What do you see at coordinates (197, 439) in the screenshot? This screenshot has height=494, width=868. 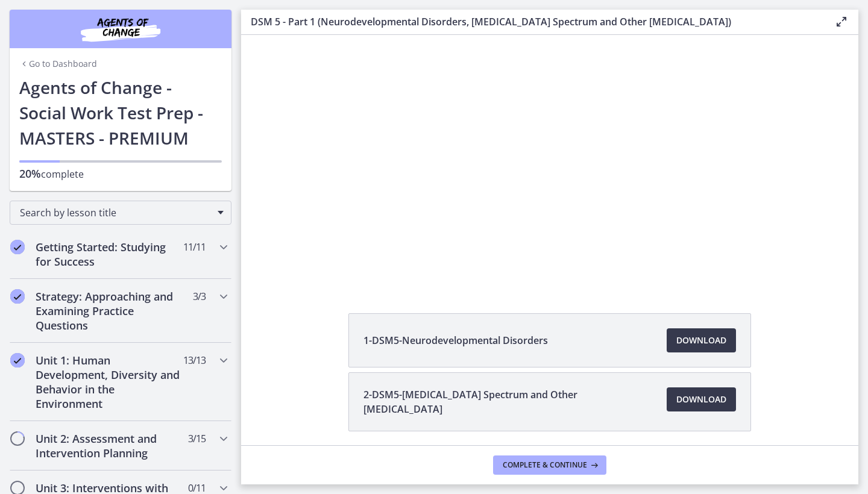 I see `span: 3 / 15` at bounding box center [197, 439].